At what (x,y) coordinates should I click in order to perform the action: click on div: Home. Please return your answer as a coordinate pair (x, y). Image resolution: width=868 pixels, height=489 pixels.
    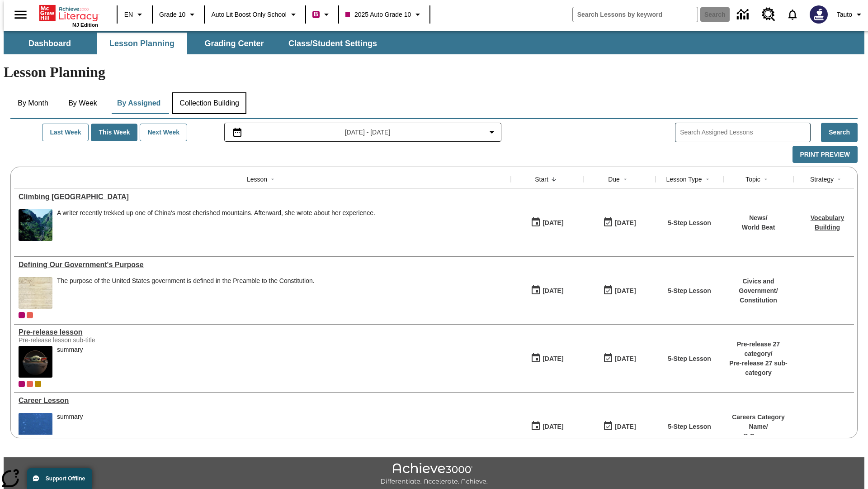
    Looking at the image, I should click on (68, 15).